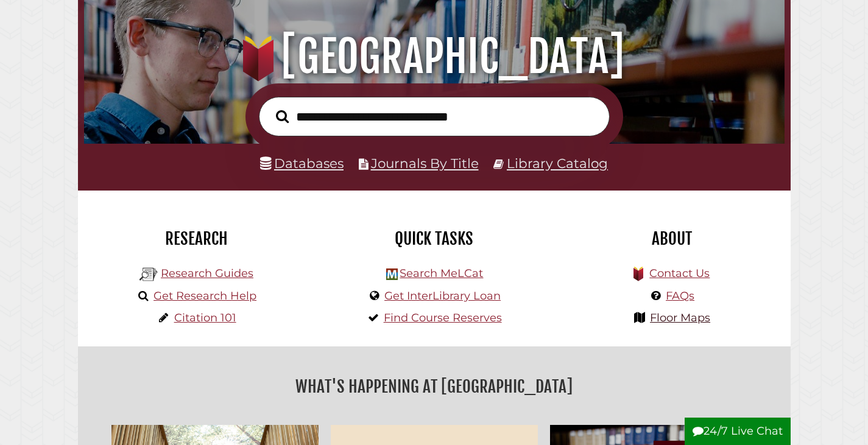  Describe the element at coordinates (424, 163) in the screenshot. I see `a: Journals By Title` at that location.